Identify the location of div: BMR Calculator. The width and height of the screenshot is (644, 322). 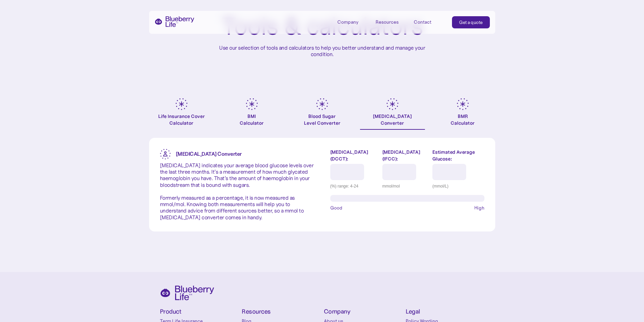
(463, 119).